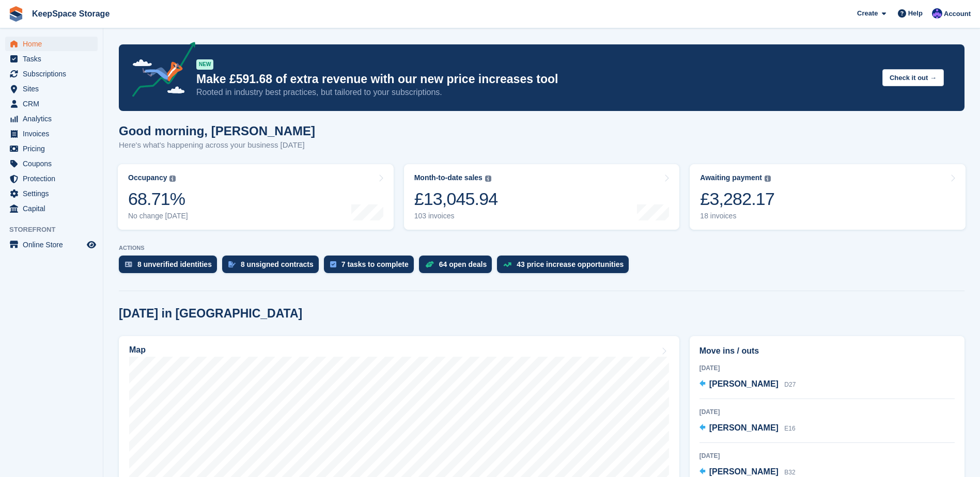 This screenshot has height=477, width=980. Describe the element at coordinates (56, 229) in the screenshot. I see `span: Storefront` at that location.